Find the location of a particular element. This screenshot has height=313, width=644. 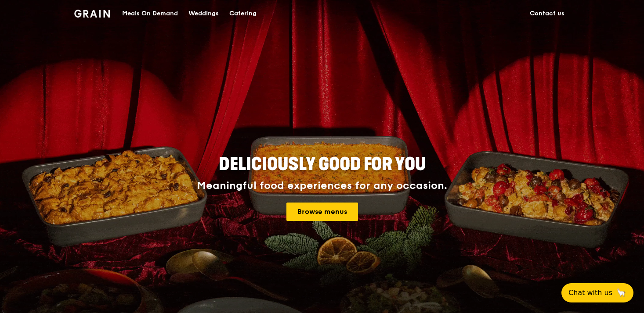

span: Deliciously good for you is located at coordinates (322, 164).